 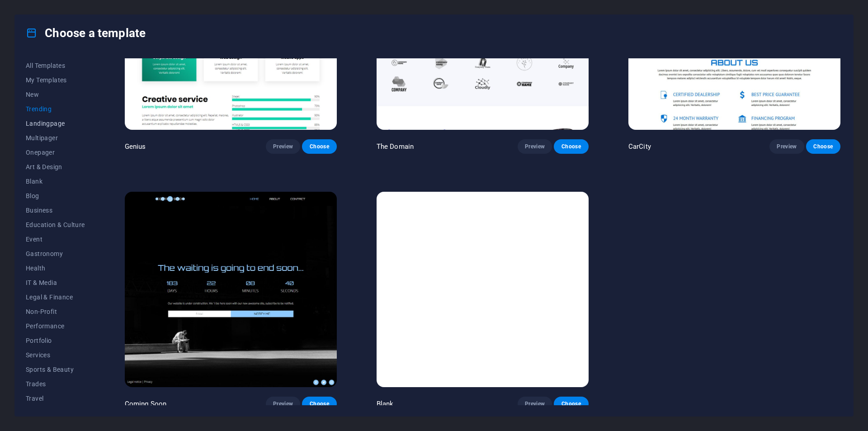 I want to click on img: Blank, so click(x=483, y=289).